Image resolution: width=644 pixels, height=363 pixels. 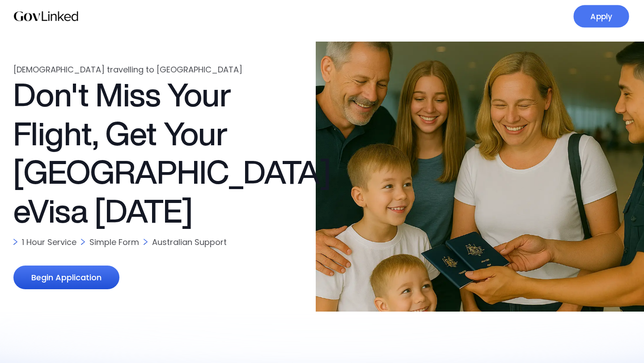 I want to click on a: Apply, so click(x=601, y=16).